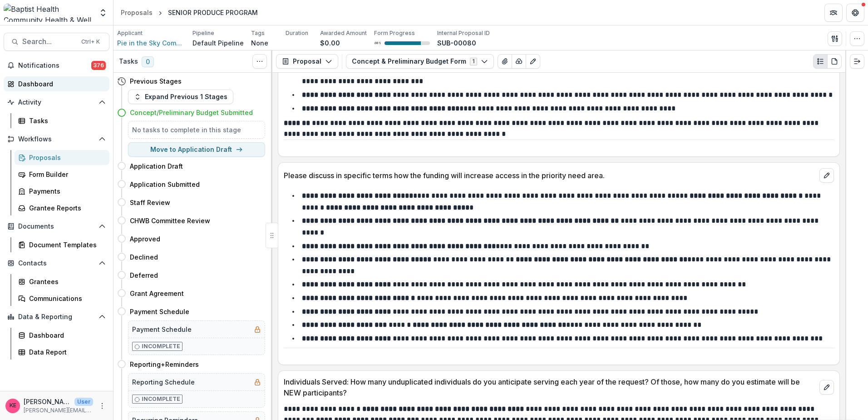 The width and height of the screenshot is (868, 420). What do you see at coordinates (160, 311) in the screenshot?
I see `h4: Payment Schedule` at bounding box center [160, 311].